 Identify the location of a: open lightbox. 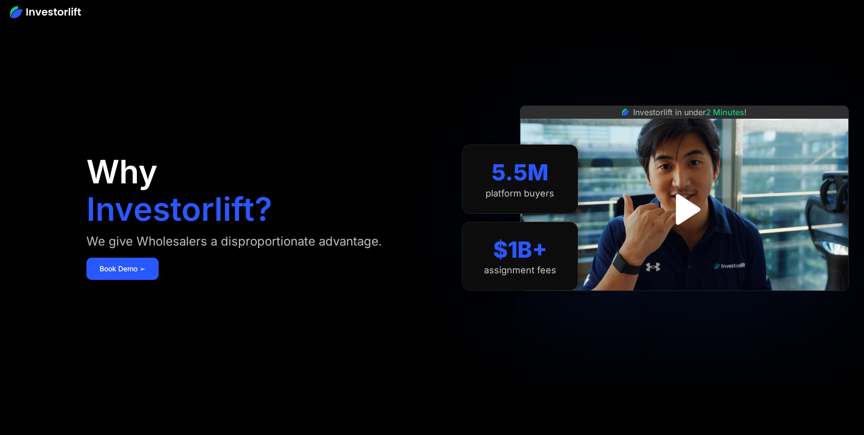
(684, 209).